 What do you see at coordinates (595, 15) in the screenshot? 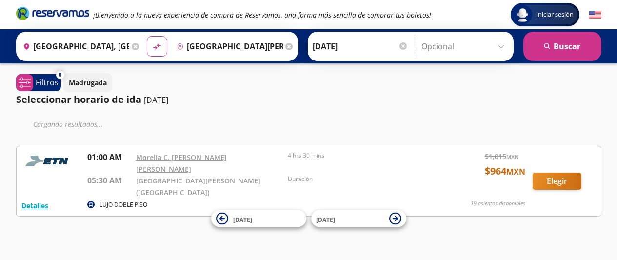
I see `button: English` at bounding box center [595, 15].